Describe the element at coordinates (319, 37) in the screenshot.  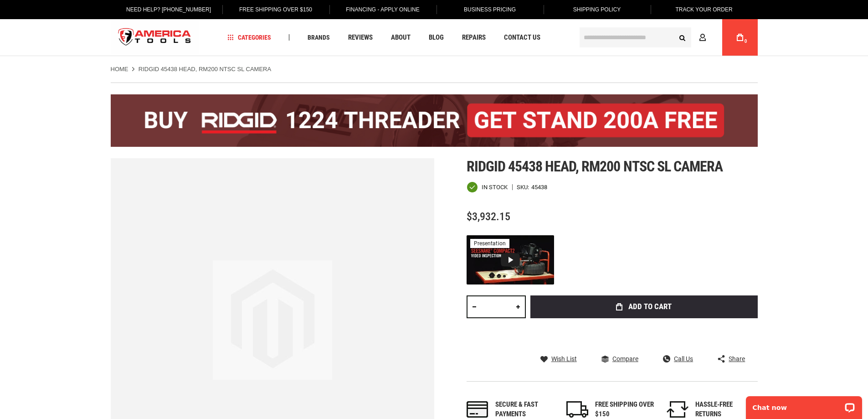
I see `a: Brands` at that location.